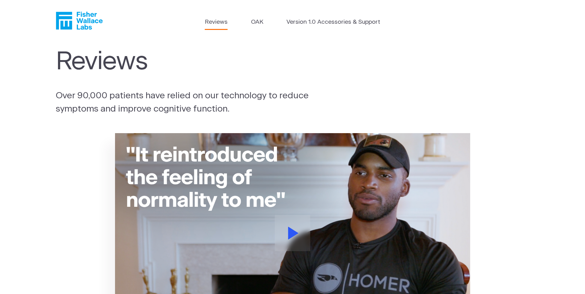  I want to click on h1: Reviews, so click(189, 62).